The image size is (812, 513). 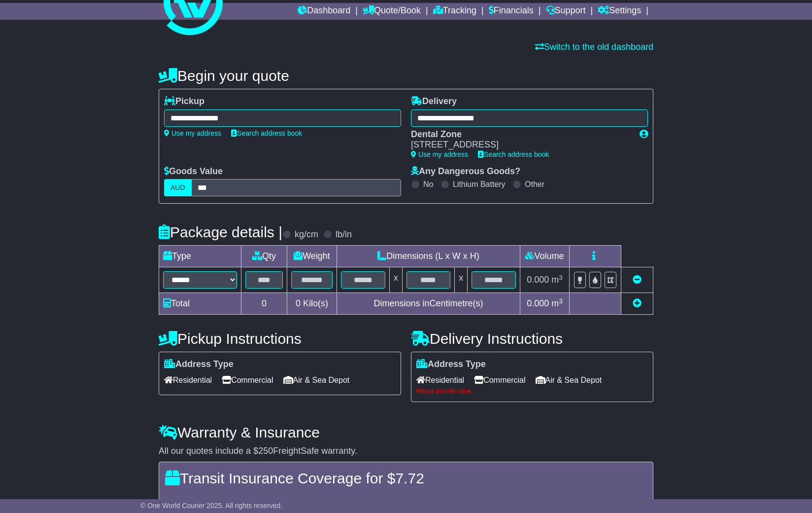 I want to click on a: Switch to the old dashboard, so click(x=594, y=46).